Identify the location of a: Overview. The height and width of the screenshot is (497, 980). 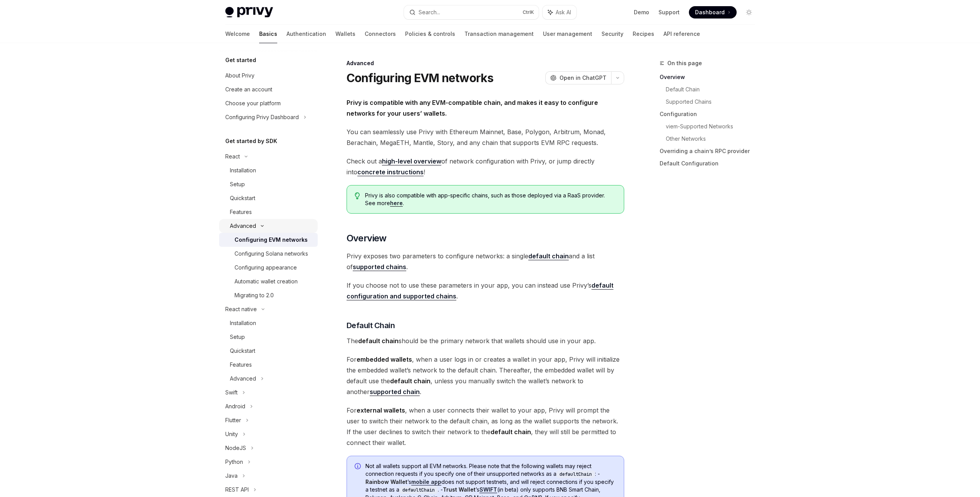
(711, 77).